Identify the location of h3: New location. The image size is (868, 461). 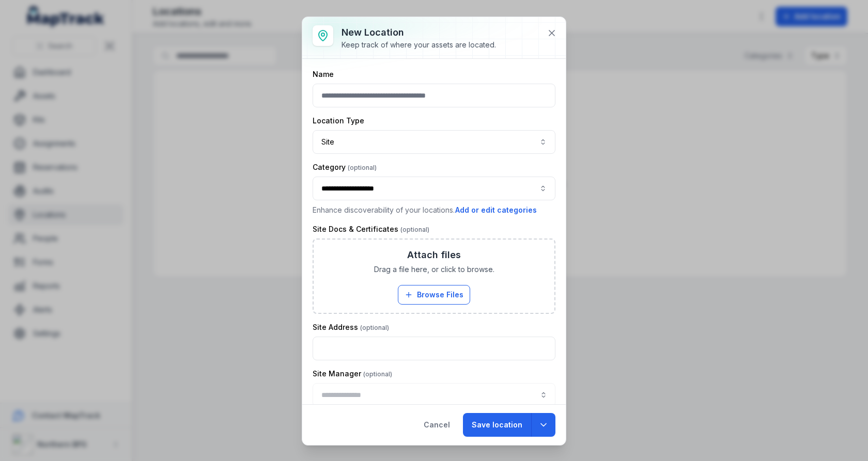
(418, 33).